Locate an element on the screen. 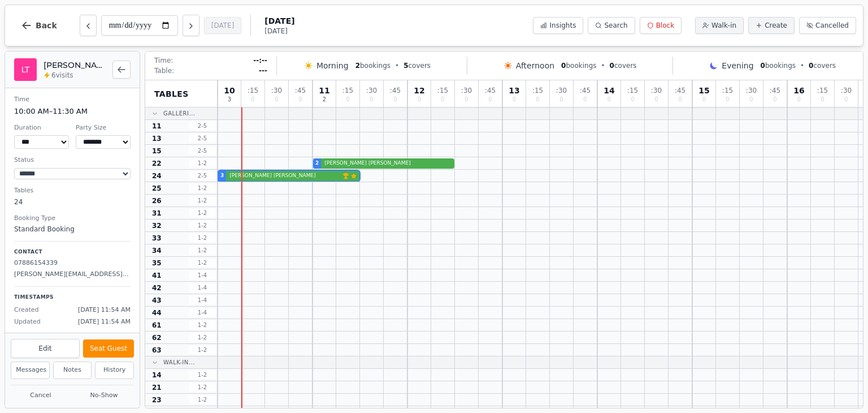 The height and width of the screenshot is (413, 868). span: 43 is located at coordinates (156, 300).